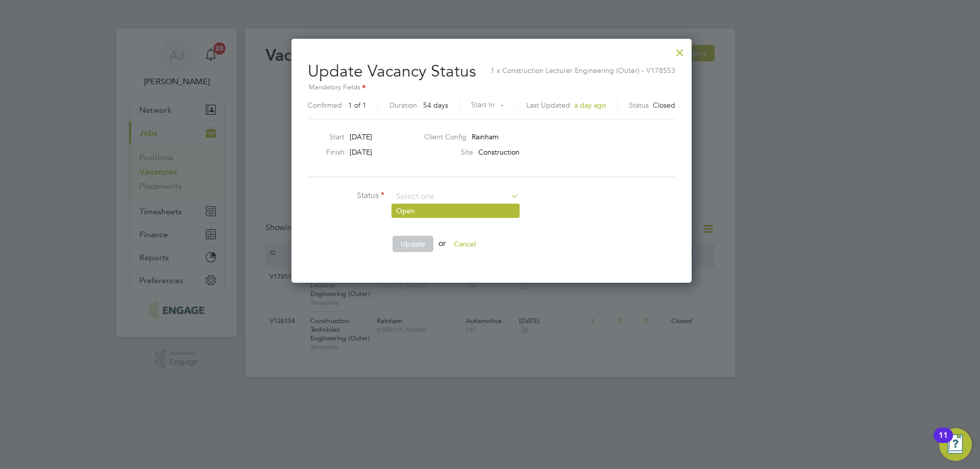  I want to click on label: Last Updated, so click(548, 105).